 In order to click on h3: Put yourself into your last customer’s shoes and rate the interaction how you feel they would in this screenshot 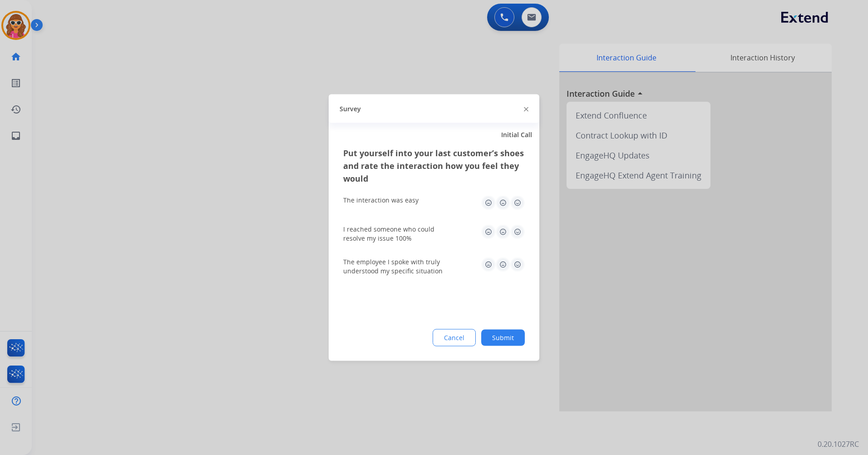, I will do `click(434, 166)`.